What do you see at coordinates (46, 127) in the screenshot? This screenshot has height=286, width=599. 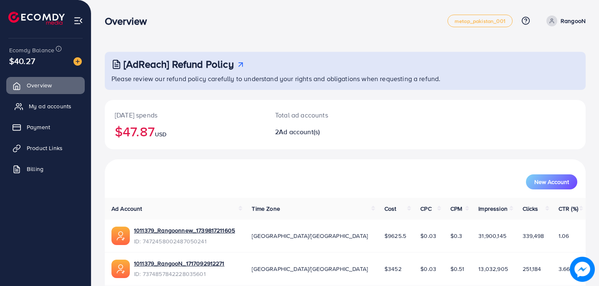 I see `a: Payment` at bounding box center [46, 127].